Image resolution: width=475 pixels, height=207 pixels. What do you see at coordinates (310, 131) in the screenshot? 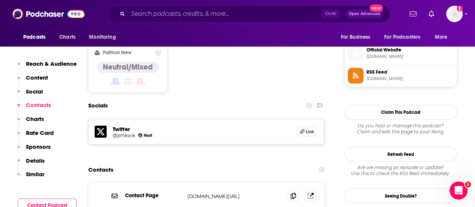
I see `span: Link` at bounding box center [310, 131].